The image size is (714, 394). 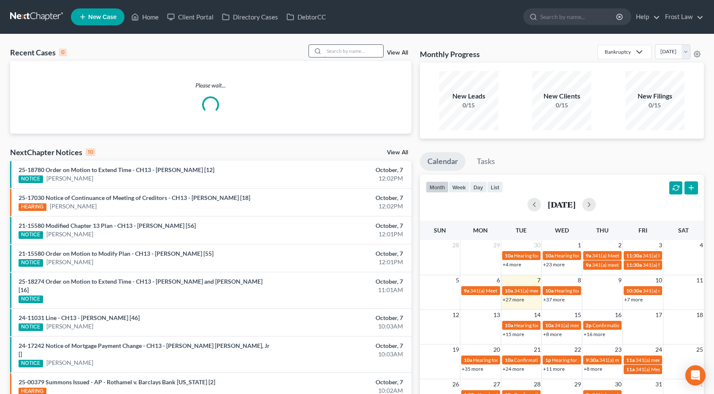 What do you see at coordinates (634, 290) in the screenshot?
I see `span: 10:30a` at bounding box center [634, 290].